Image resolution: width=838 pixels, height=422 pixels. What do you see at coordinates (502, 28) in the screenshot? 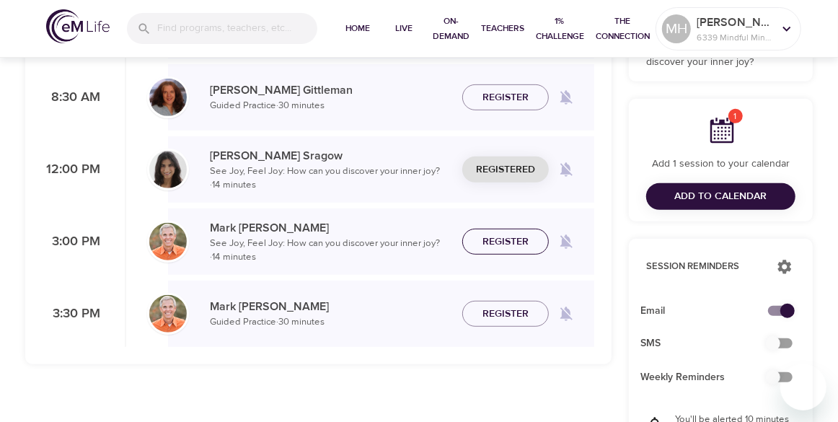
I see `span: Teachers` at bounding box center [502, 28].